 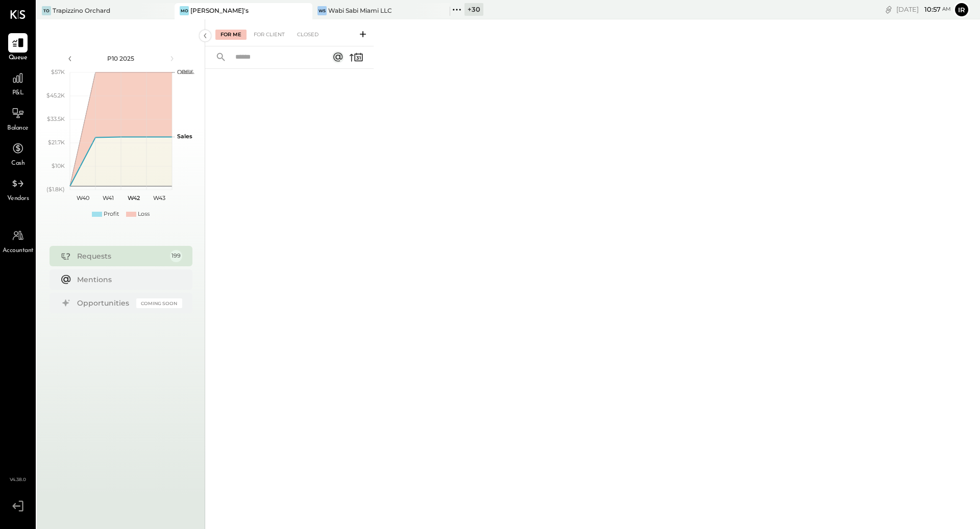 I want to click on text: ($1.8K), so click(x=56, y=189).